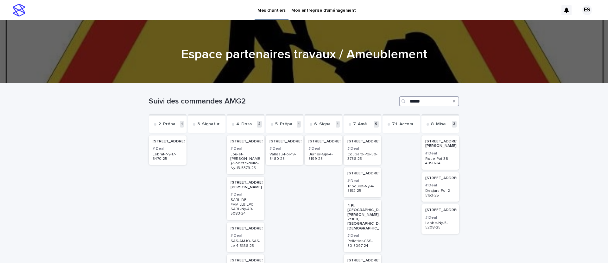 This screenshot has height=263, width=608. I want to click on p: Desjars-Poi-2-5153-25, so click(440, 193).